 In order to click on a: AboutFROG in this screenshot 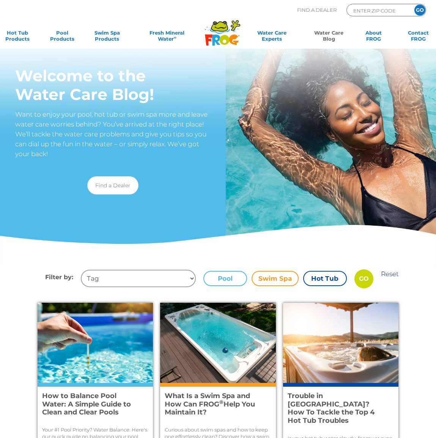, I will do `click(374, 37)`.